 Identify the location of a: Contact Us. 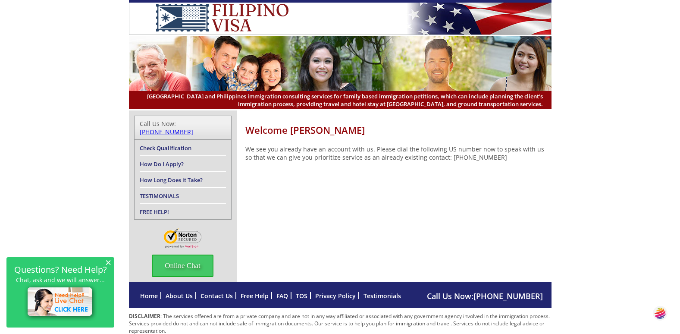
(216, 295).